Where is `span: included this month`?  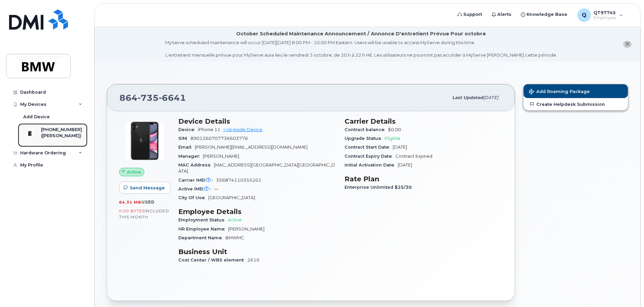 span: included this month is located at coordinates (144, 214).